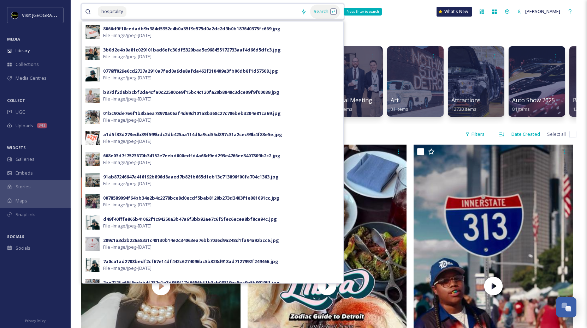  Describe the element at coordinates (24, 173) in the screenshot. I see `span: Embeds` at that location.